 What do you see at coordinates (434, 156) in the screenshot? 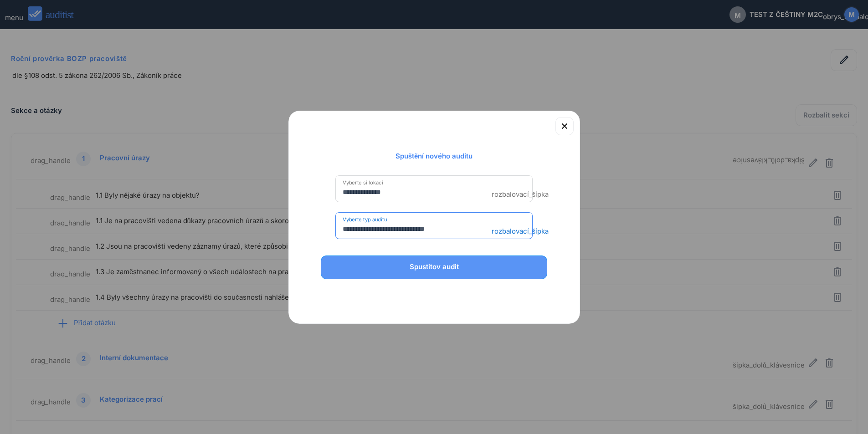
I see `font: Spuštění nového auditu` at bounding box center [434, 156].